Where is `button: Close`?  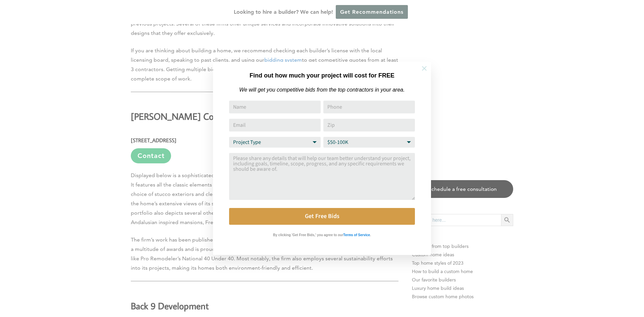
button: Close is located at coordinates (424, 68).